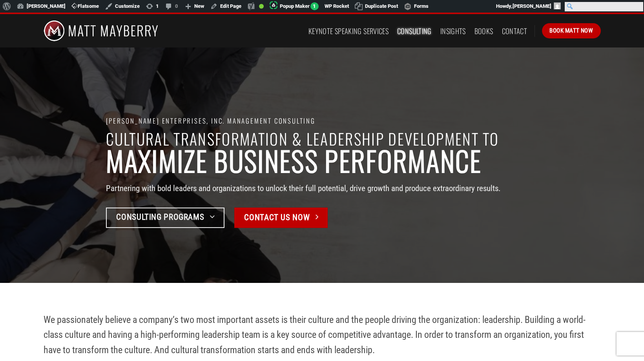 The width and height of the screenshot is (644, 361). What do you see at coordinates (484, 31) in the screenshot?
I see `a: Books` at bounding box center [484, 31].